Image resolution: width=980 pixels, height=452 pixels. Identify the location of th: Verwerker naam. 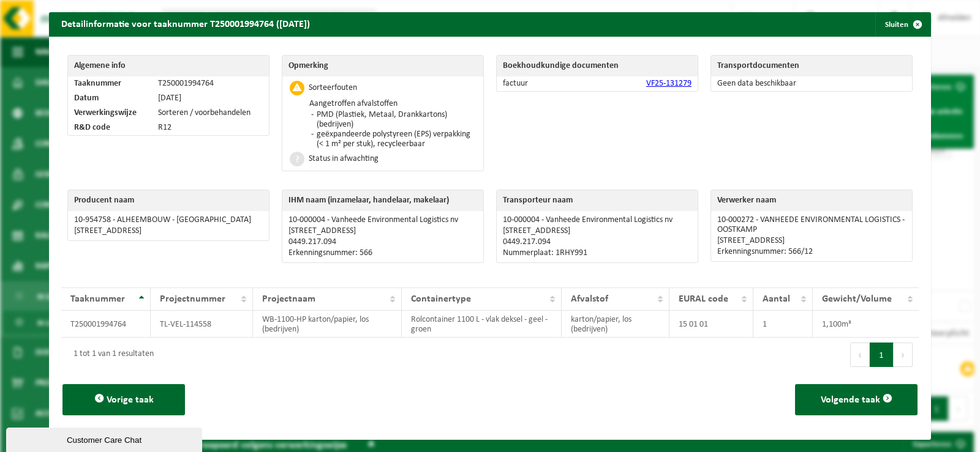
(812, 201).